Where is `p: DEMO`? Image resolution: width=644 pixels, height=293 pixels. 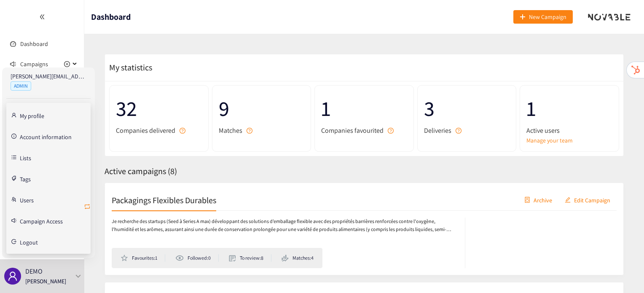
p: DEMO is located at coordinates (34, 271).